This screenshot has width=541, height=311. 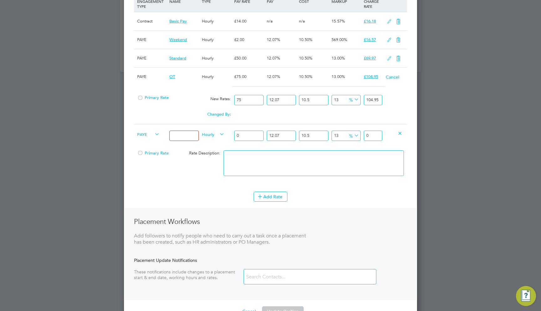 What do you see at coordinates (184, 114) in the screenshot?
I see `div: Changed By:` at bounding box center [184, 114].